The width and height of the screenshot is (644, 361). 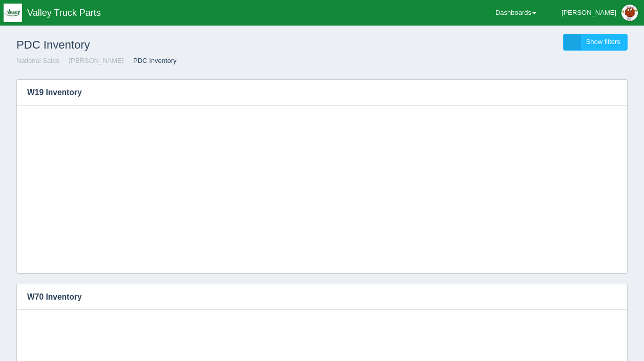 What do you see at coordinates (169, 45) in the screenshot?
I see `h1: PDC Inventory` at bounding box center [169, 45].